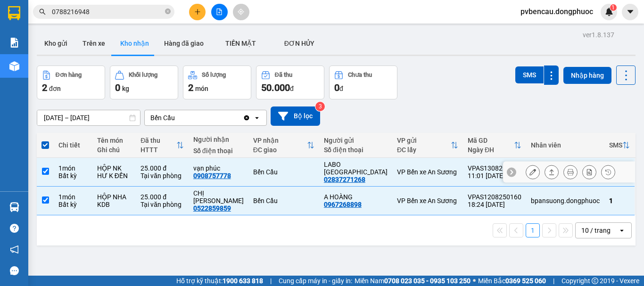  I want to click on img: logo, so click(24, 27).